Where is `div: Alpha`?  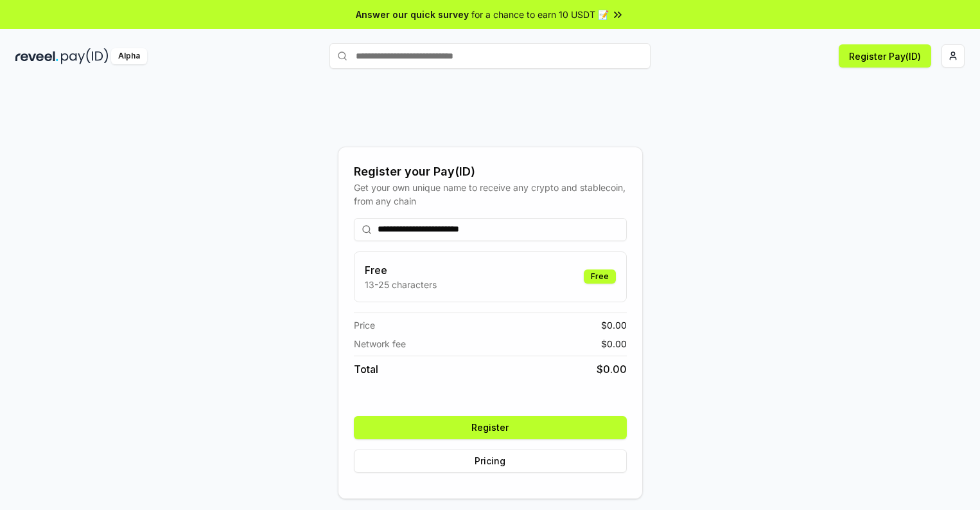
div: Alpha is located at coordinates (129, 56).